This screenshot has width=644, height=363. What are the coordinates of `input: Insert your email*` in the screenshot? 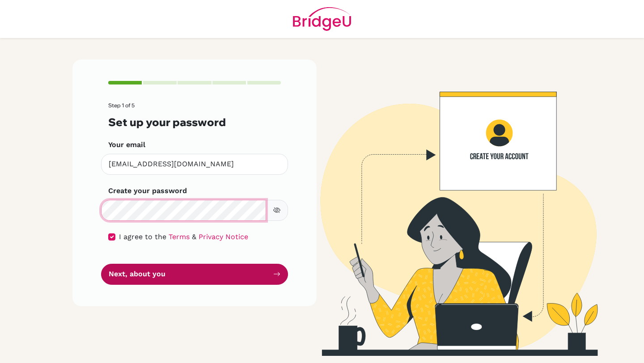 It's located at (194, 164).